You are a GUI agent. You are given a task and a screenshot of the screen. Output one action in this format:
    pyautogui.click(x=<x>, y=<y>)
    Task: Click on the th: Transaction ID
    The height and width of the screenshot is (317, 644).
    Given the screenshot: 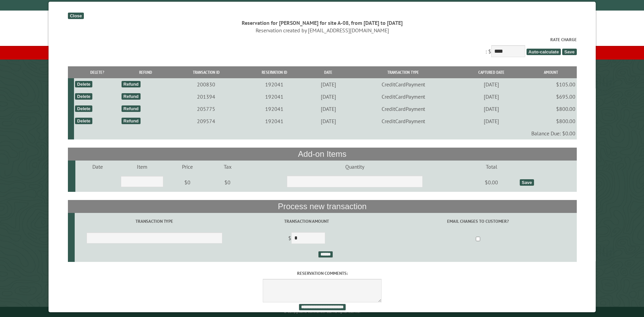 What is the action you would take?
    pyautogui.click(x=206, y=72)
    